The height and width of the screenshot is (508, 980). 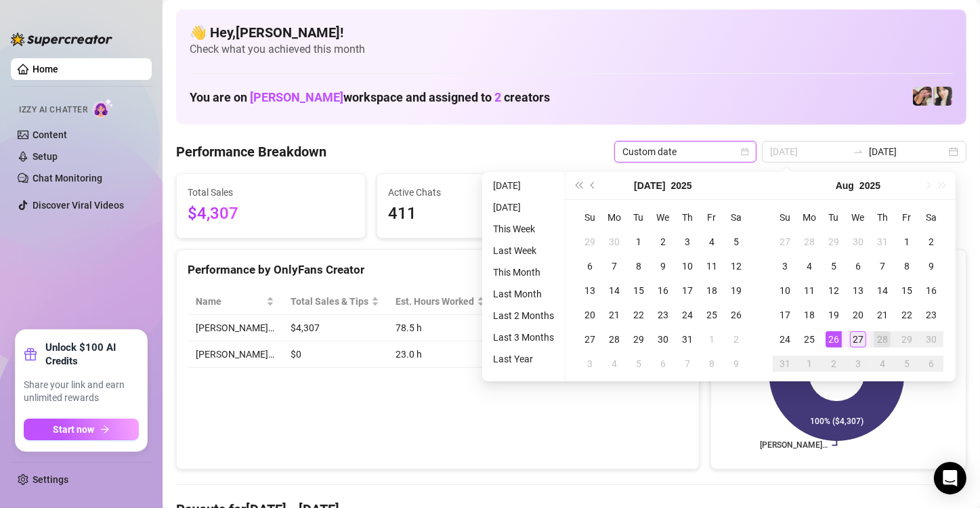 What do you see at coordinates (663, 339) in the screenshot?
I see `div: 30` at bounding box center [663, 339].